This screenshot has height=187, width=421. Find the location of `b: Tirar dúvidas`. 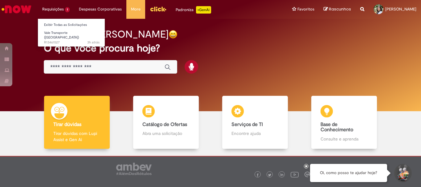

b: Tirar dúvidas is located at coordinates (67, 124).